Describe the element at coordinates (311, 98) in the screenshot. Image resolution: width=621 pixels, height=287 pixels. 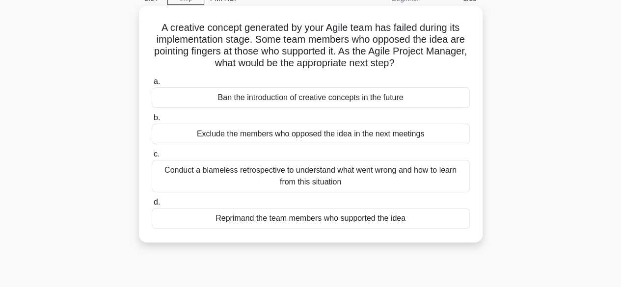
I see `div: Ban the introduction of creative concepts in the future` at that location.